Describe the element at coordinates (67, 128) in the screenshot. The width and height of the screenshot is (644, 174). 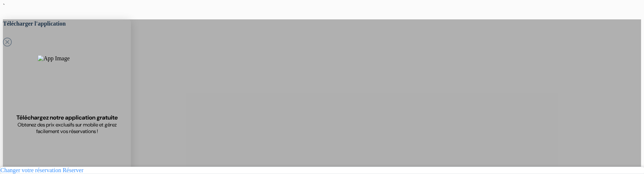
I see `span: Obtenez des prix exclusifs sur mobile et gérez facilement vos réservations !` at that location.